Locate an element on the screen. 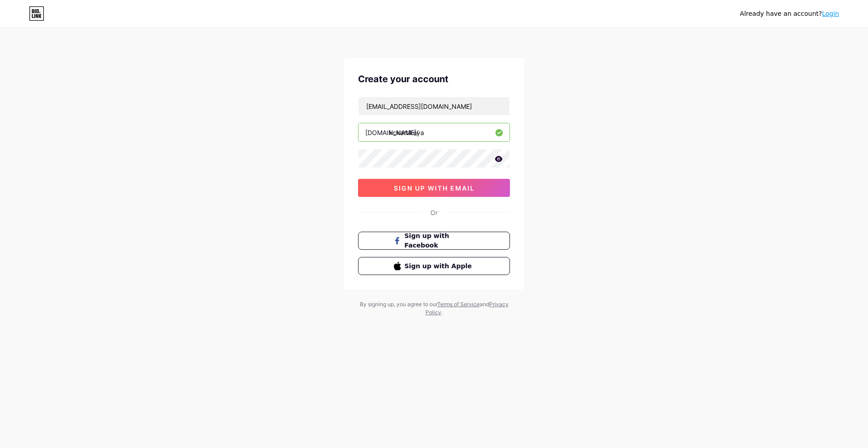 This screenshot has width=868, height=448. button: sign up with email is located at coordinates (434, 188).